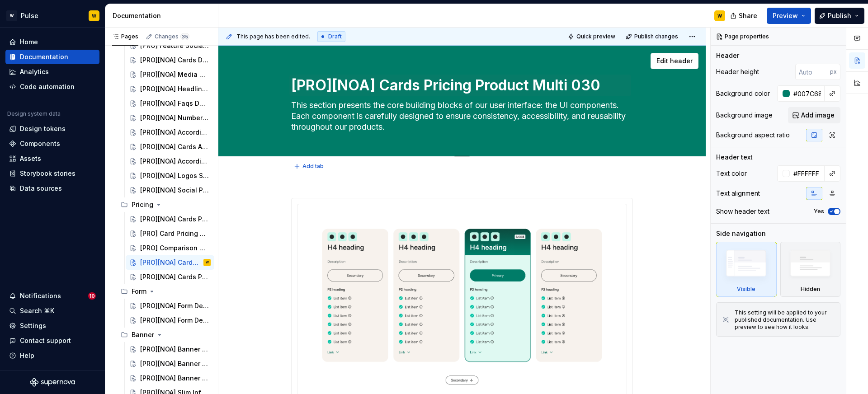 Image resolution: width=868 pixels, height=394 pixels. I want to click on a: Assets, so click(52, 158).